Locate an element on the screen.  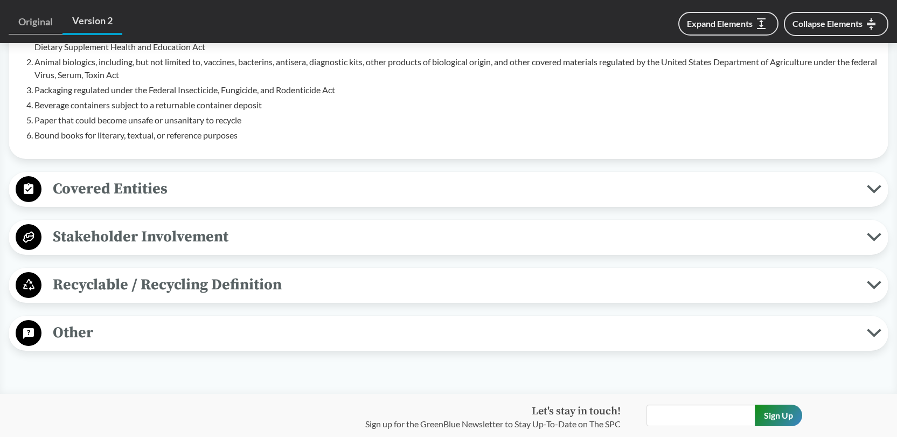
span: Other is located at coordinates (454, 333).